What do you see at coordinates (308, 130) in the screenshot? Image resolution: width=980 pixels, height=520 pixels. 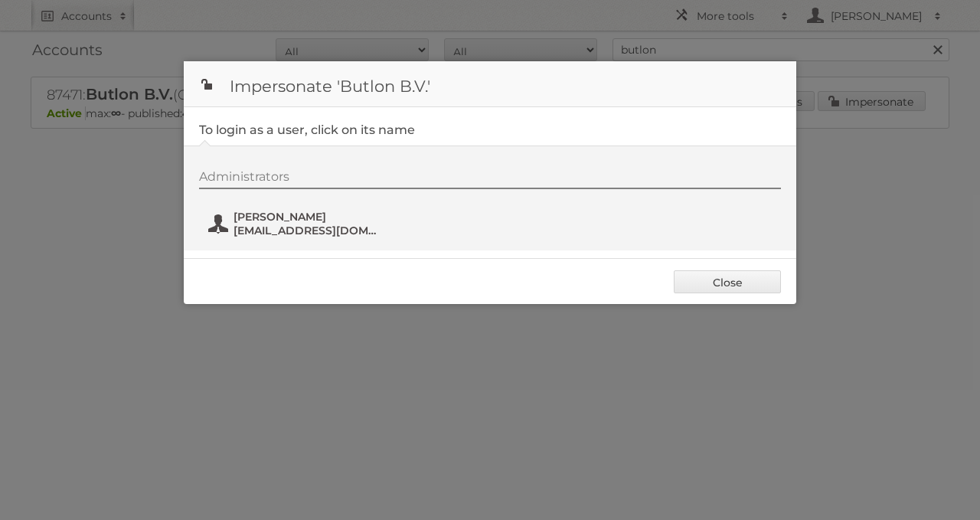 I see `legend: To login as a user, click on its name` at bounding box center [308, 130].